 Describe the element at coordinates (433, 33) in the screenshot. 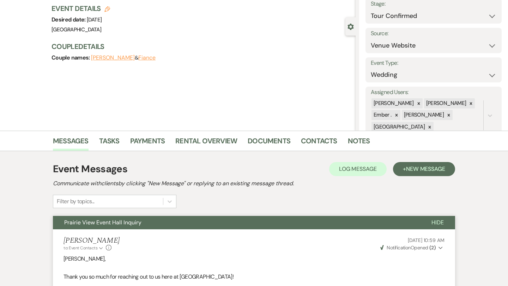

I see `label: Source:` at that location.